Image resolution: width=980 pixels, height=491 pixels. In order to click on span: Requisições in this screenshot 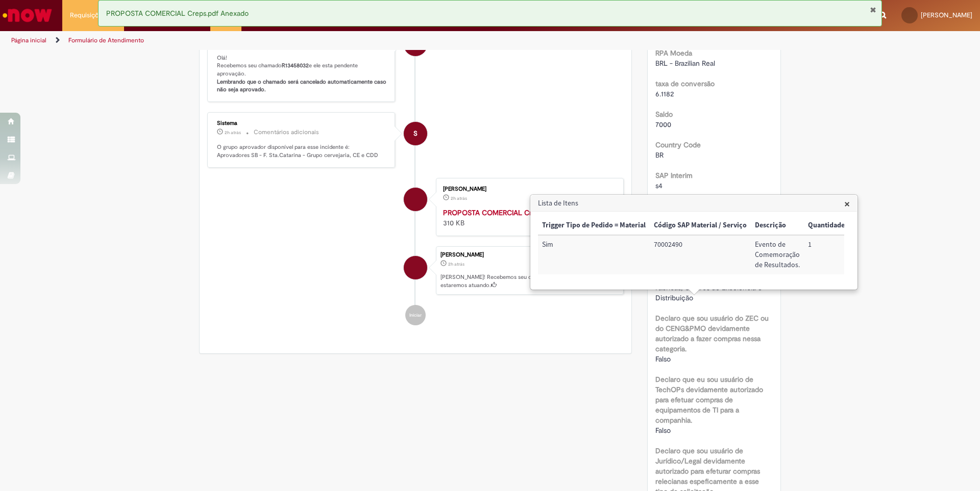, I will do `click(88, 15)`.